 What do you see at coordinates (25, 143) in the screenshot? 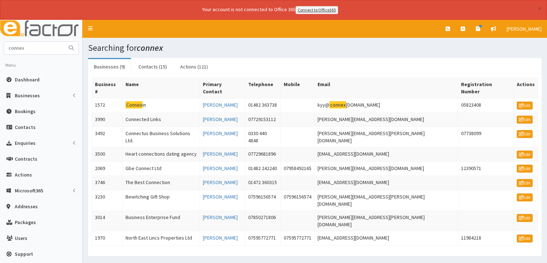
I see `span: Enquiries` at bounding box center [25, 143].